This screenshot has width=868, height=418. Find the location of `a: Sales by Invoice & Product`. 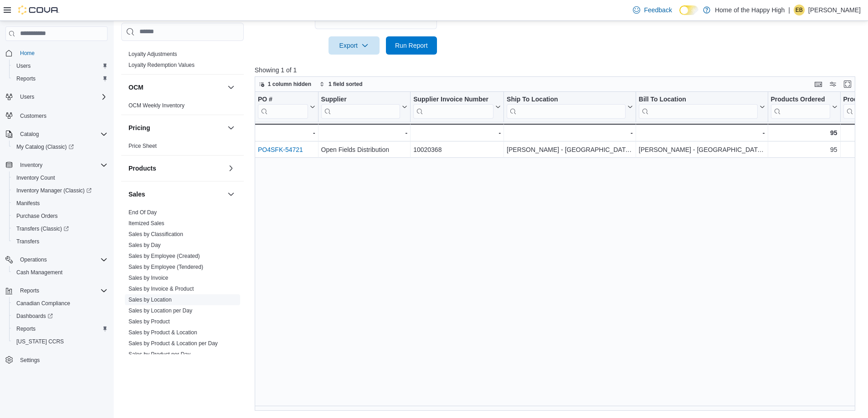

a: Sales by Invoice & Product is located at coordinates (161, 289).